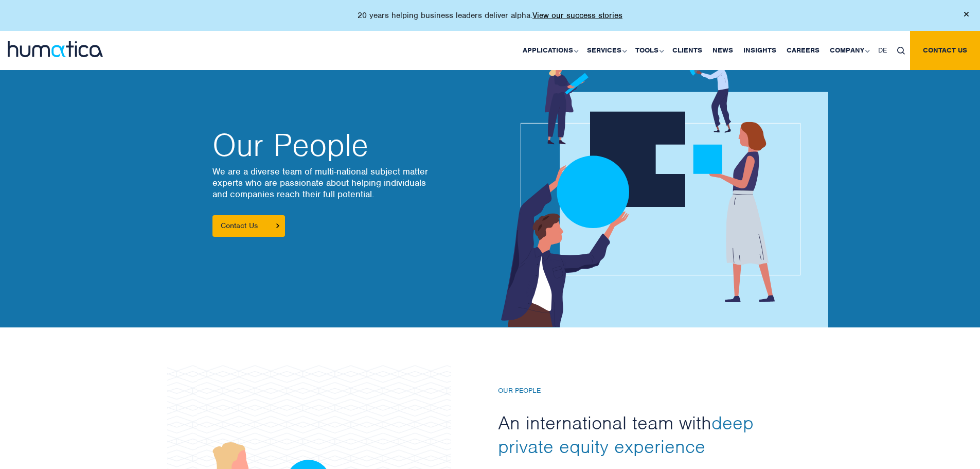  I want to click on a: Applications, so click(549, 50).